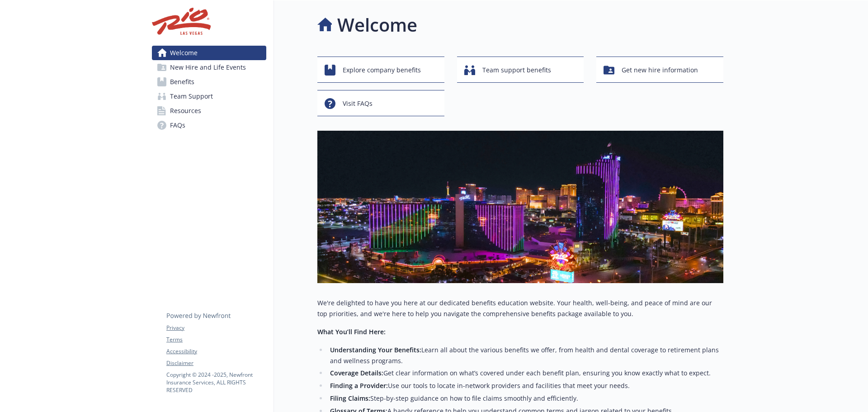 Image resolution: width=868 pixels, height=412 pixels. What do you see at coordinates (526, 356) in the screenshot?
I see `li: Learn all about the various benefits we offer, from health and dental coverage to retirement plan...` at bounding box center [526, 356].